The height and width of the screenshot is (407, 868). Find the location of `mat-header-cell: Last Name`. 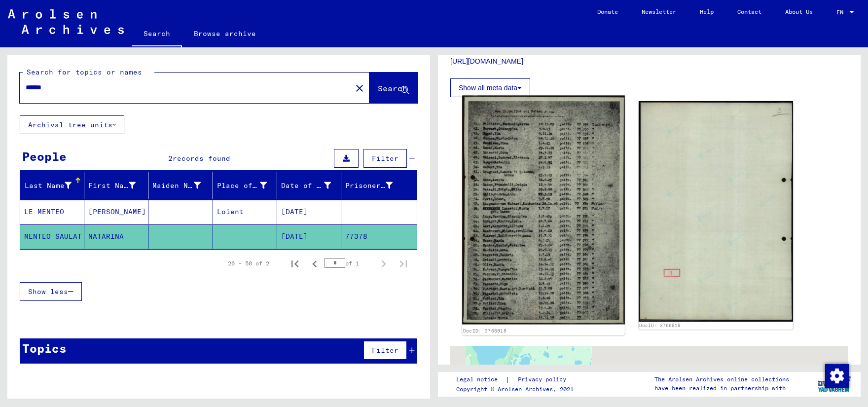

mat-header-cell: Last Name is located at coordinates (52, 186).